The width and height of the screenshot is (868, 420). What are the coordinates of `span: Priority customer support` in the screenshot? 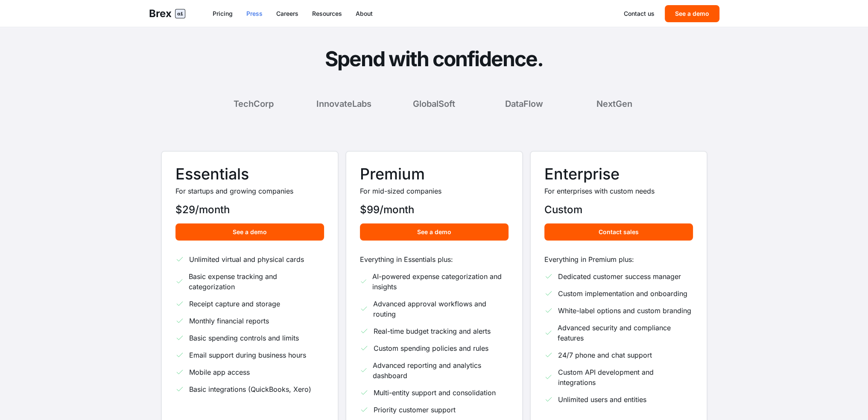 It's located at (415, 410).